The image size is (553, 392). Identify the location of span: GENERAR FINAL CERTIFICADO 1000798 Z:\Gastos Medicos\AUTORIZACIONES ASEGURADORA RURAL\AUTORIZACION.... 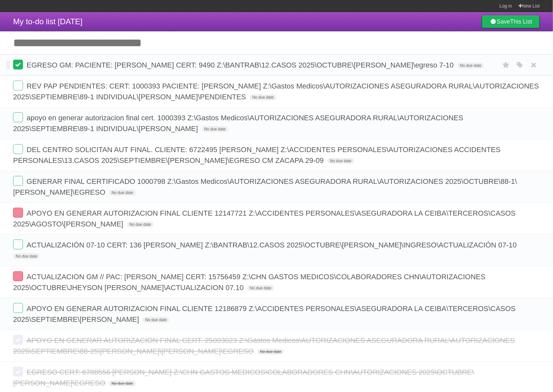
(265, 187).